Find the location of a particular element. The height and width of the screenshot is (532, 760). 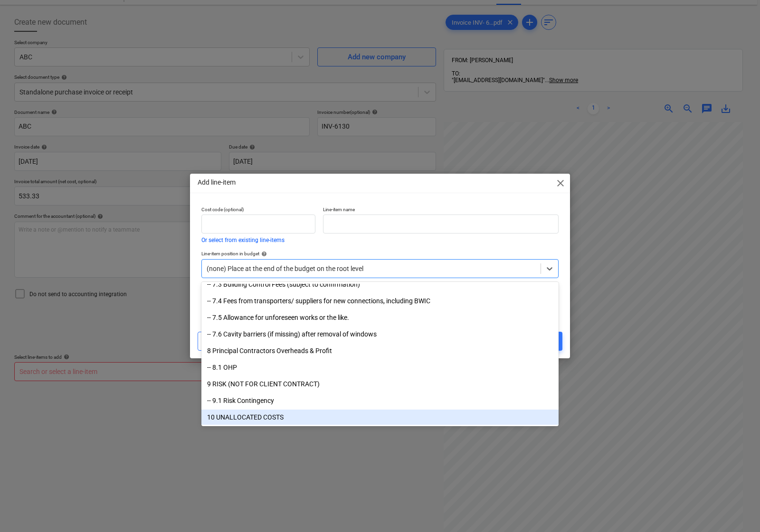

span: close is located at coordinates (561, 183).